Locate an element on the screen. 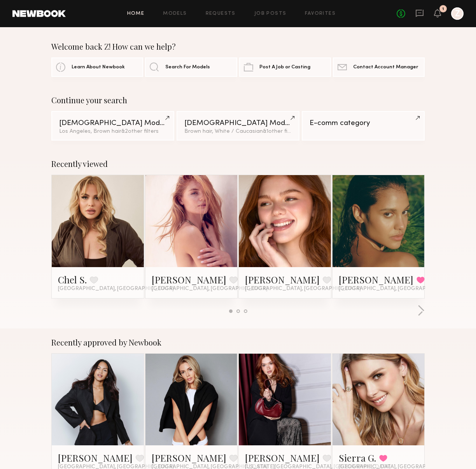 The height and width of the screenshot is (469, 476). span: Contact Account Manager is located at coordinates (385, 67).